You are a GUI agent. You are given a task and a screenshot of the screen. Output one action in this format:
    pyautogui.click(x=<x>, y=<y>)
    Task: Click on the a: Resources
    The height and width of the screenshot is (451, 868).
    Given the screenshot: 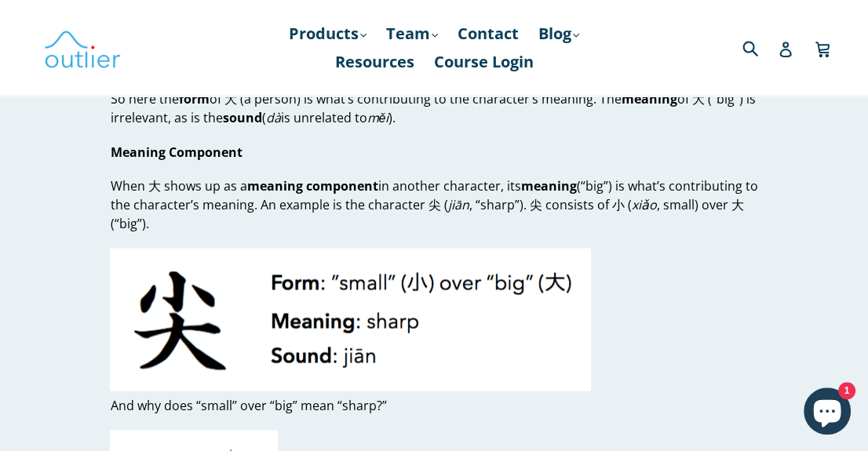 What is the action you would take?
    pyautogui.click(x=374, y=62)
    